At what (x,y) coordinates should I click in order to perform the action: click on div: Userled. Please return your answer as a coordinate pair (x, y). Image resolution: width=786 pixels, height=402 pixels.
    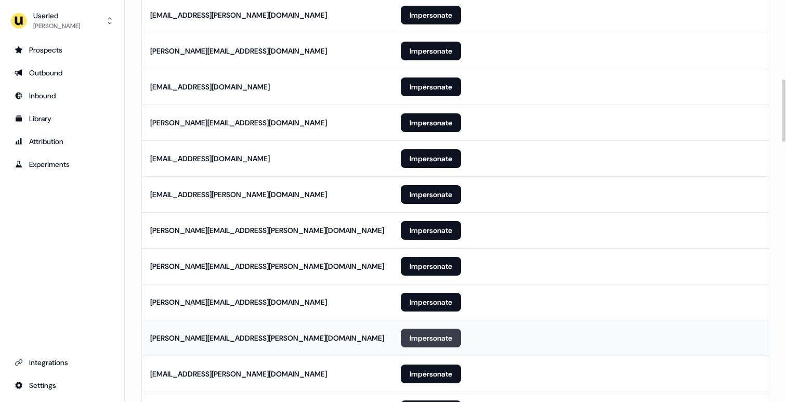
    Looking at the image, I should click on (57, 16).